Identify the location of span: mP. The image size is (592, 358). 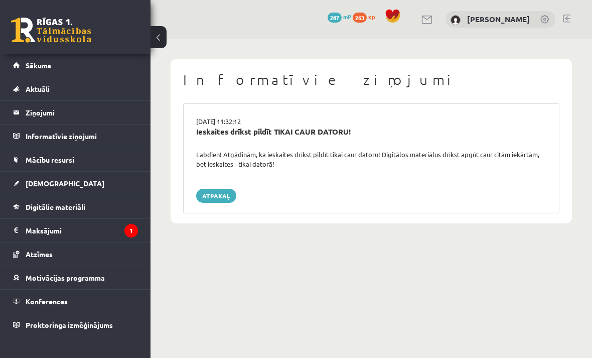
(347, 17).